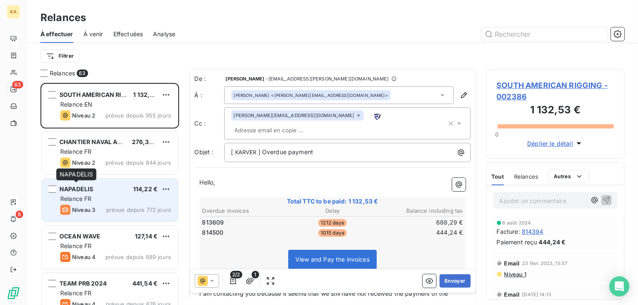  What do you see at coordinates (420, 223) in the screenshot?
I see `td: 688,29 €` at bounding box center [420, 223].